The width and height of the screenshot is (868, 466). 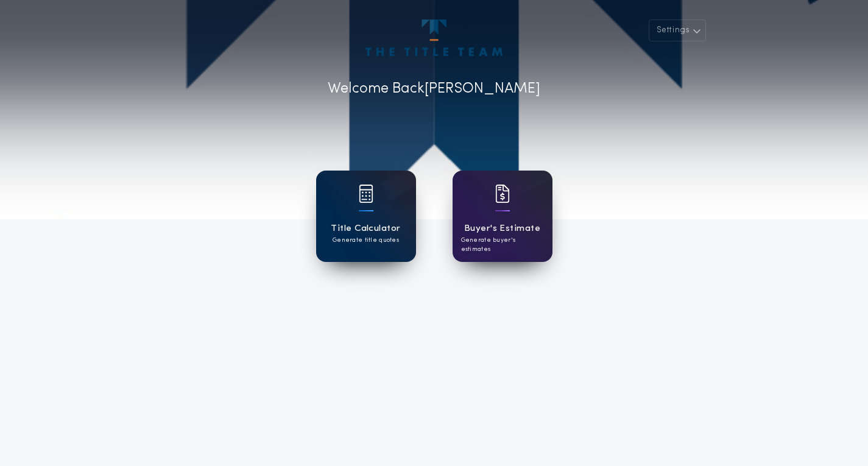 I want to click on p: Generate buyer's estimates, so click(x=502, y=245).